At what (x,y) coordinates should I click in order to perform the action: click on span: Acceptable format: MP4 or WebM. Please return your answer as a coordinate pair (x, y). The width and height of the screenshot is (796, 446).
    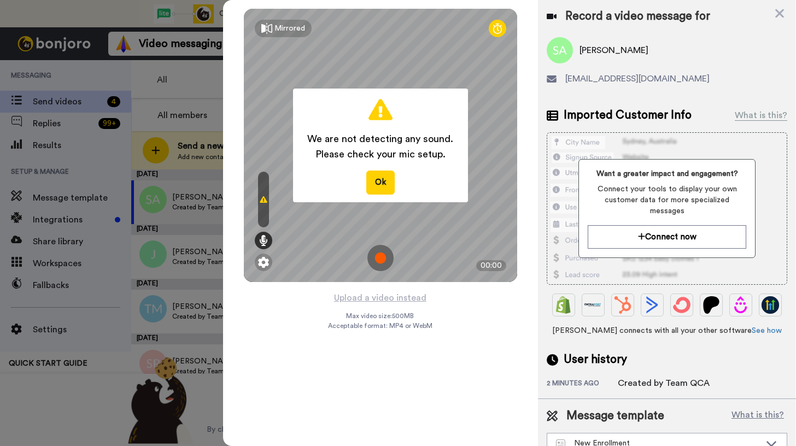
    Looking at the image, I should click on (380, 326).